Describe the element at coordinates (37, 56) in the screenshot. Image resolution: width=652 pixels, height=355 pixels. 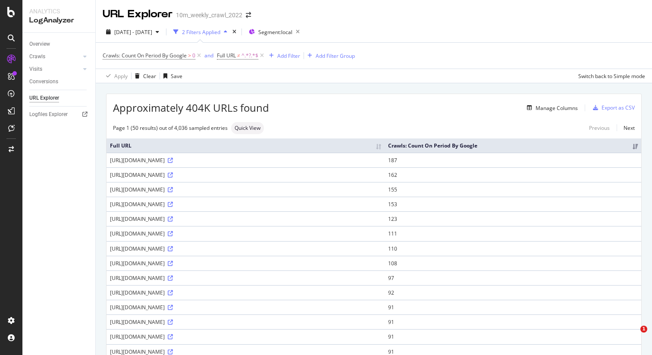
I see `div: Crawls` at that location.